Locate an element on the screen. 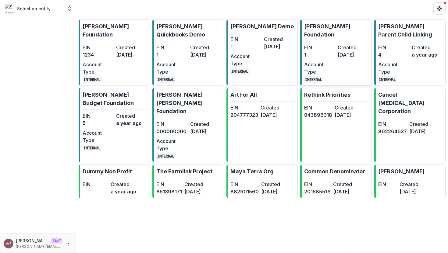  p: Common Denominator is located at coordinates (334, 171).